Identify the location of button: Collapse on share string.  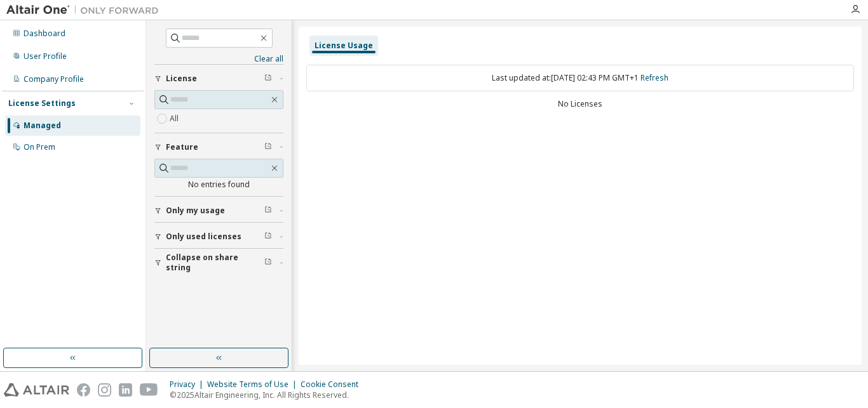
(219, 263).